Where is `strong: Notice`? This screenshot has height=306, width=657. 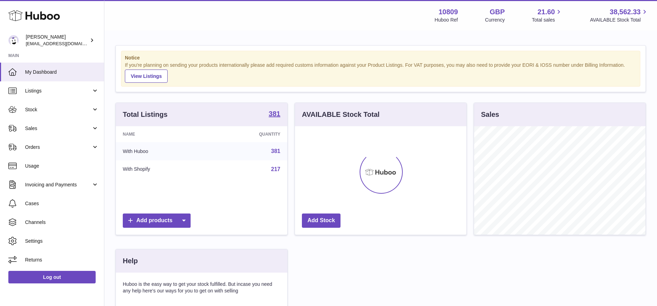
strong: Notice is located at coordinates (381, 58).